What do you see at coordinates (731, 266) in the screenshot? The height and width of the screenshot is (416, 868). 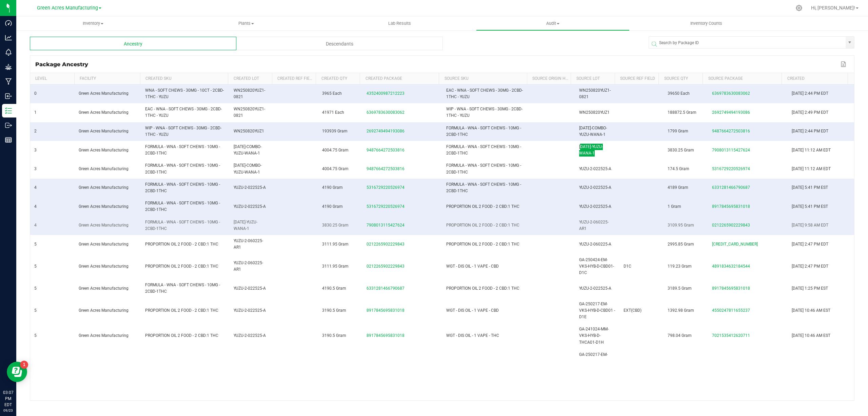 I see `span: 4891834632184544` at bounding box center [731, 266].